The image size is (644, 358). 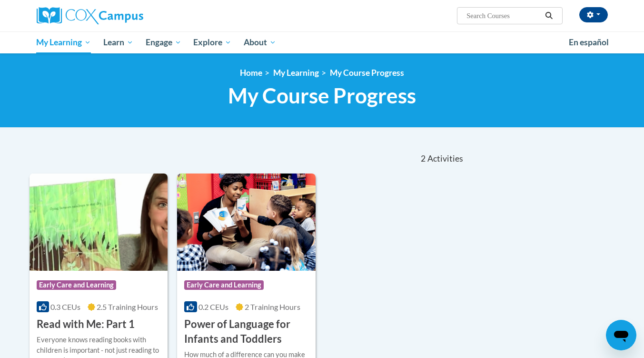 I want to click on span: Engage, so click(x=163, y=42).